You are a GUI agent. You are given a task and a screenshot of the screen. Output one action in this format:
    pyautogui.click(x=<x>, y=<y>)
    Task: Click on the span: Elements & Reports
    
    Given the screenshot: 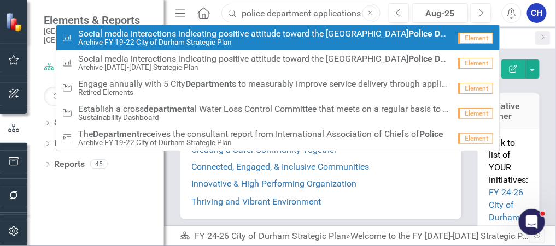 What is the action you would take?
    pyautogui.click(x=98, y=20)
    